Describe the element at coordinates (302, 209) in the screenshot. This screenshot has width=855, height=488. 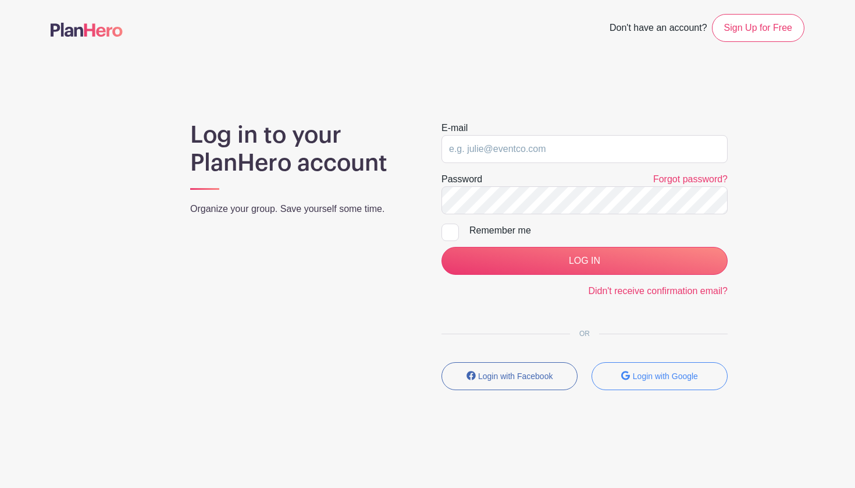
I see `p: Organize your group. Save yourself some time.` at that location.